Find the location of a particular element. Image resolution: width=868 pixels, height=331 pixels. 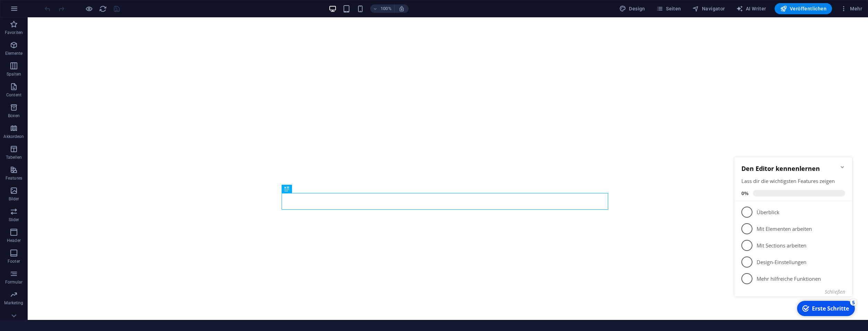

div: Minimize checklist is located at coordinates (111, 16).